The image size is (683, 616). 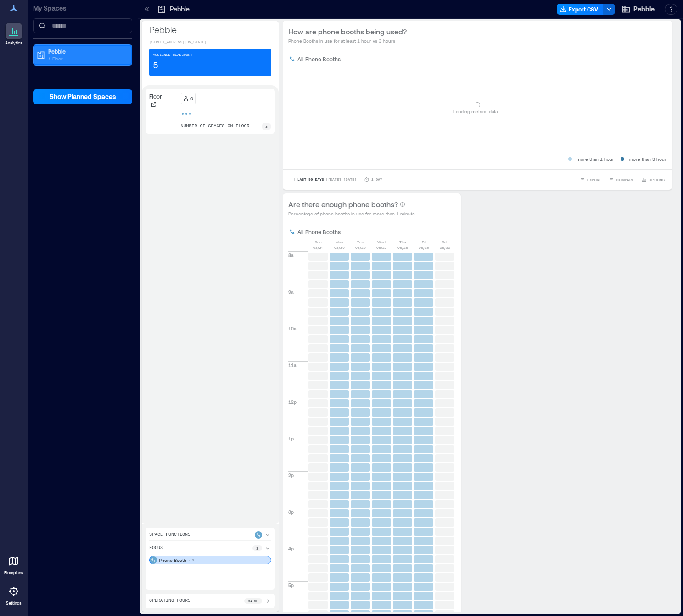 What do you see at coordinates (318, 247) in the screenshot?
I see `p: 08/24` at bounding box center [318, 247].